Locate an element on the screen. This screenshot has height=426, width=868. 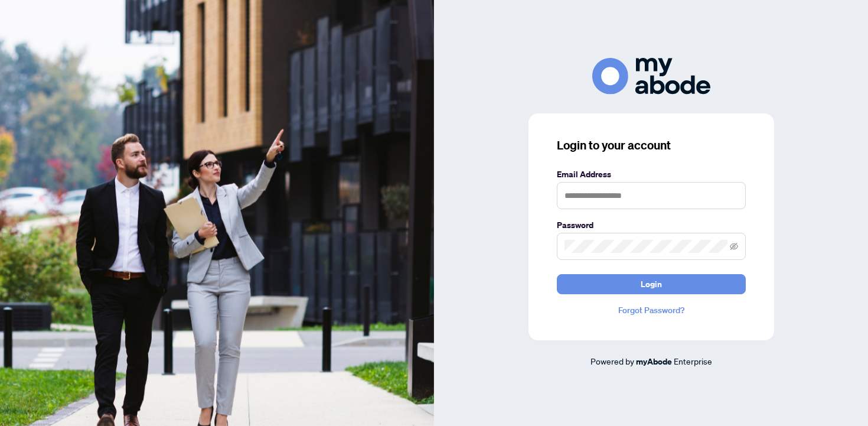
button: Login is located at coordinates (651, 284).